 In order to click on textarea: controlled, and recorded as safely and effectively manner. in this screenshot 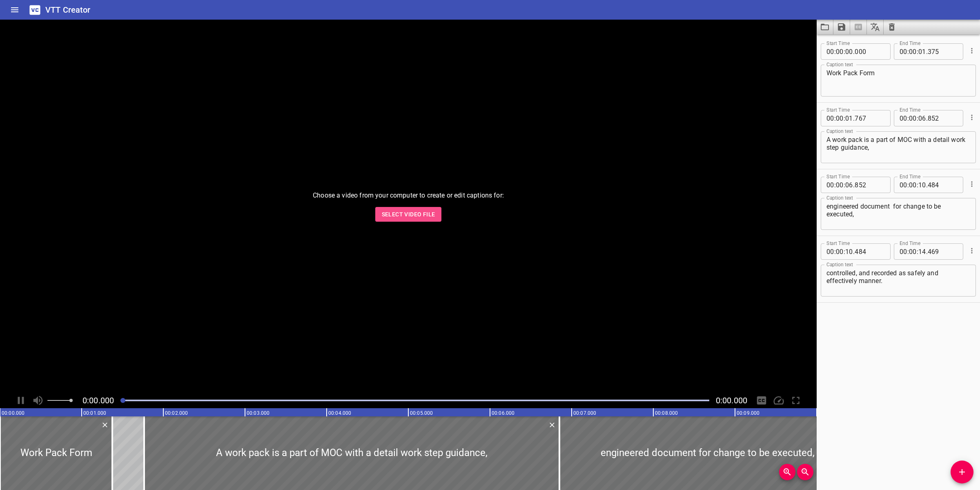, I will do `click(899, 280)`.